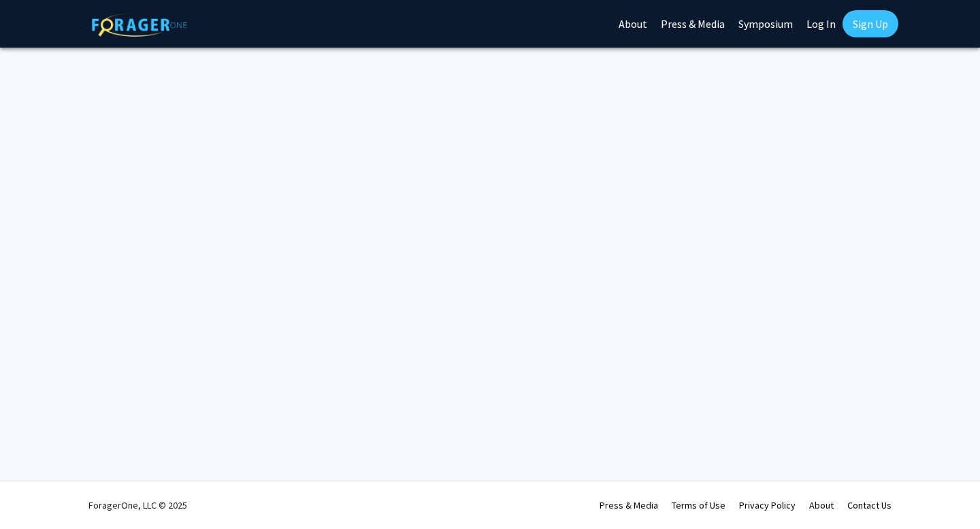  I want to click on a: Press & Media, so click(628, 505).